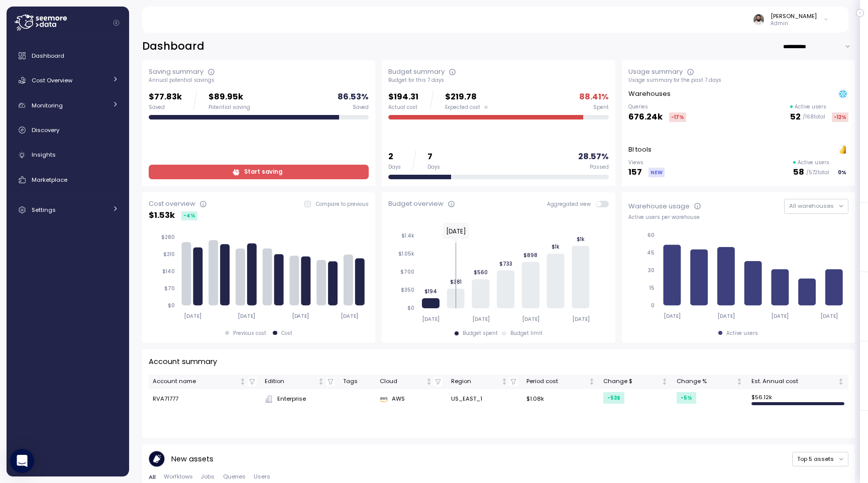 Image resolution: width=868 pixels, height=483 pixels. What do you see at coordinates (818, 173) in the screenshot?
I see `p: / 572 total` at bounding box center [818, 173].